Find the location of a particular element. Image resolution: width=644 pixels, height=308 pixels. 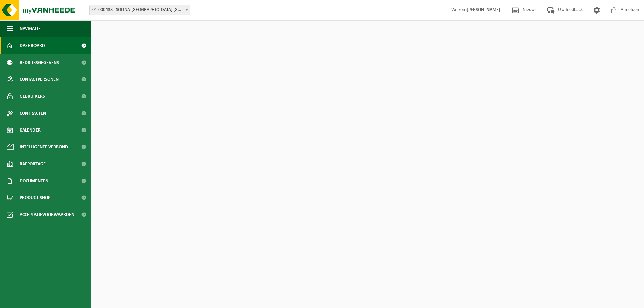

span: 01-000438 - SOLINA BELGIUM NV/AG - EKE is located at coordinates (140, 10).